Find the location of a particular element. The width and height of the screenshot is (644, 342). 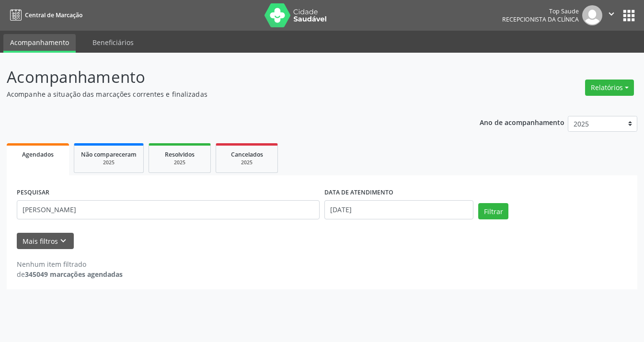

div: de is located at coordinates (70, 274).